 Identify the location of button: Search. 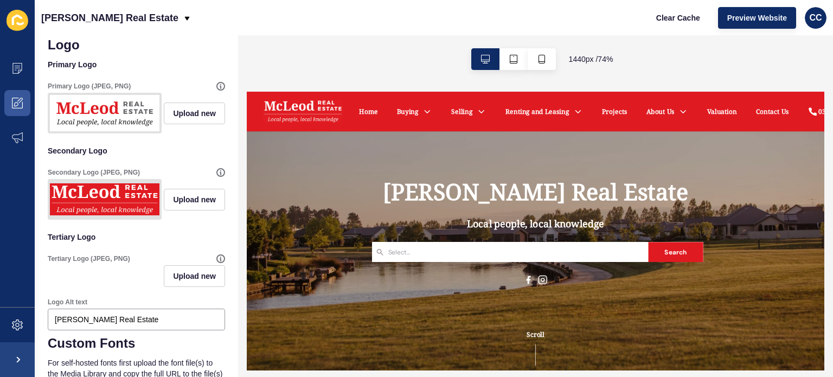
(580, 217).